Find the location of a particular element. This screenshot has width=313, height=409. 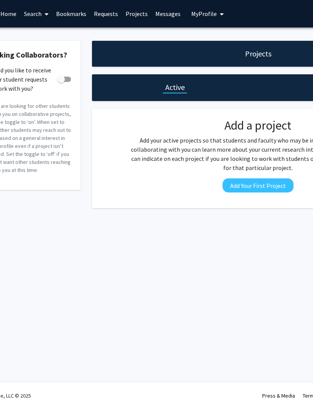

h1: Active is located at coordinates (175, 87).